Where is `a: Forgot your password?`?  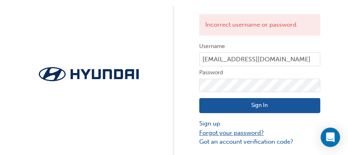
a: Forgot your password? is located at coordinates (260, 133).